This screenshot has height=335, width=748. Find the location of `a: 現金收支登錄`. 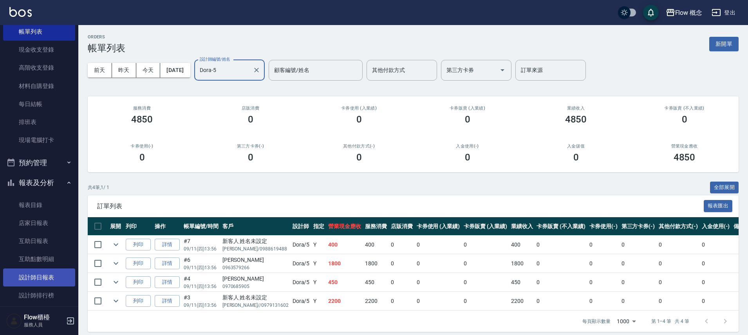

a: 現金收支登錄 is located at coordinates (39, 50).